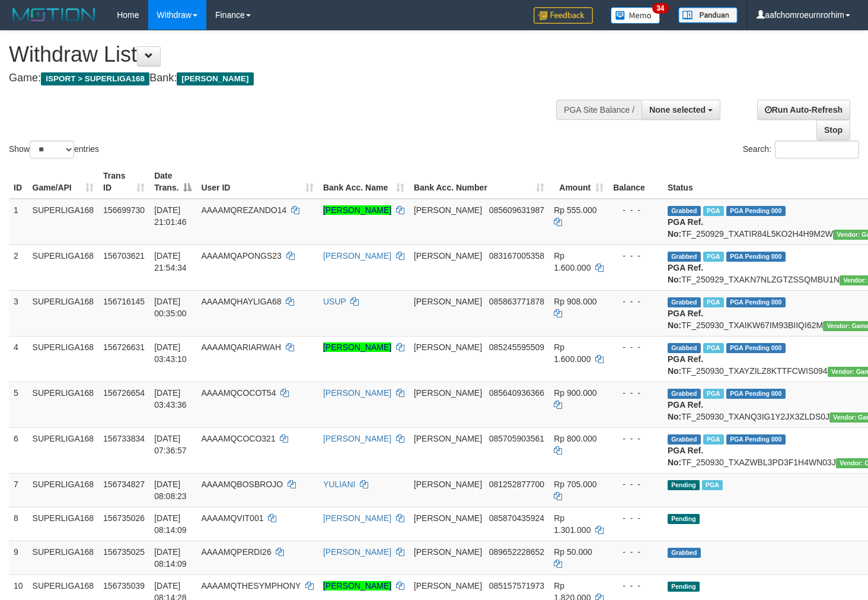 The height and width of the screenshot is (600, 868). Describe the element at coordinates (563, 16) in the screenshot. I see `img: Feedback.jpg` at that location.